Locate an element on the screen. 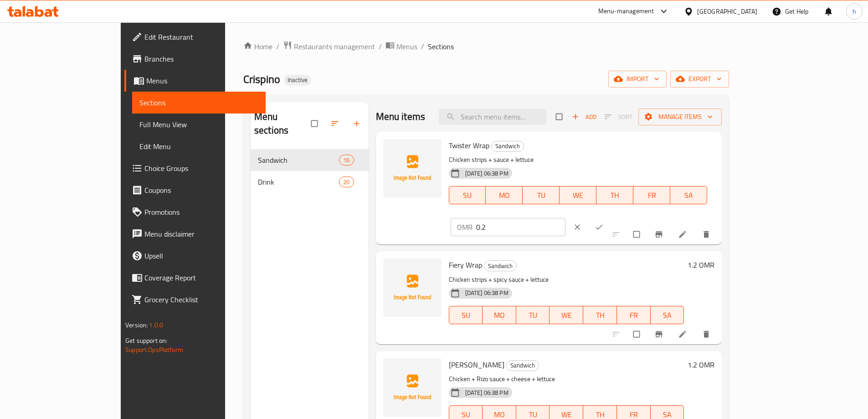 Image resolution: width=868 pixels, height=419 pixels. nav: breadcrumb is located at coordinates (487, 47).